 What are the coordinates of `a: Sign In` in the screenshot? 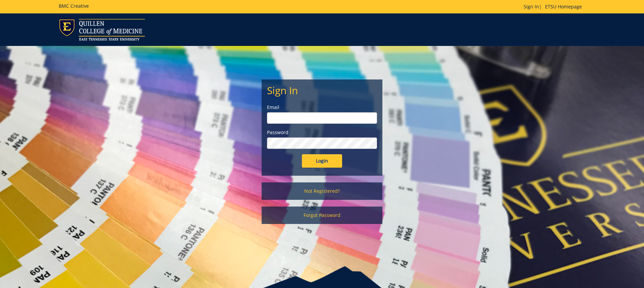 It's located at (531, 6).